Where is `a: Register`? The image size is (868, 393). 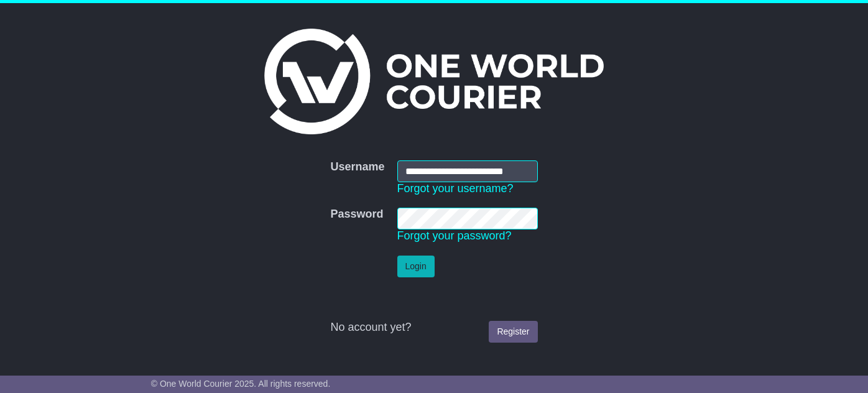 a: Register is located at coordinates (513, 331).